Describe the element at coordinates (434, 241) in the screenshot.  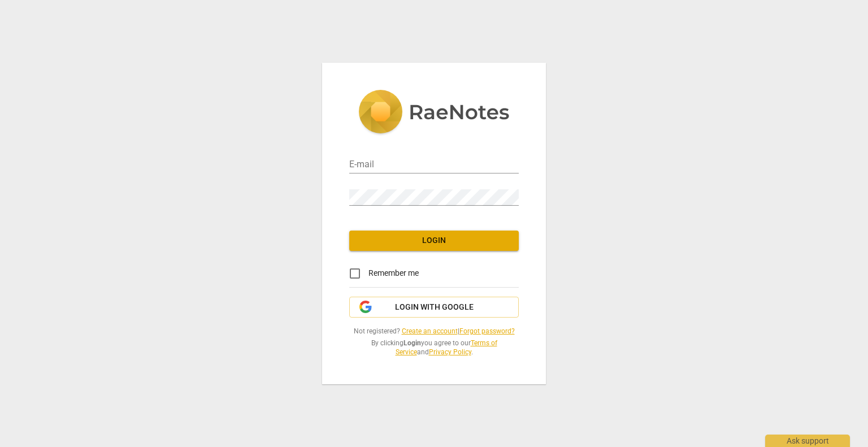
I see `span: Login` at that location.